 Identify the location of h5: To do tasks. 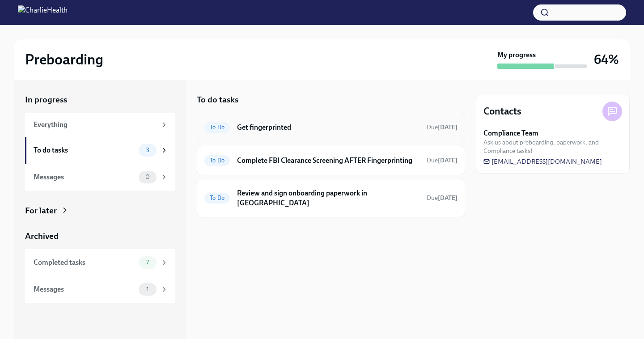
(218, 100).